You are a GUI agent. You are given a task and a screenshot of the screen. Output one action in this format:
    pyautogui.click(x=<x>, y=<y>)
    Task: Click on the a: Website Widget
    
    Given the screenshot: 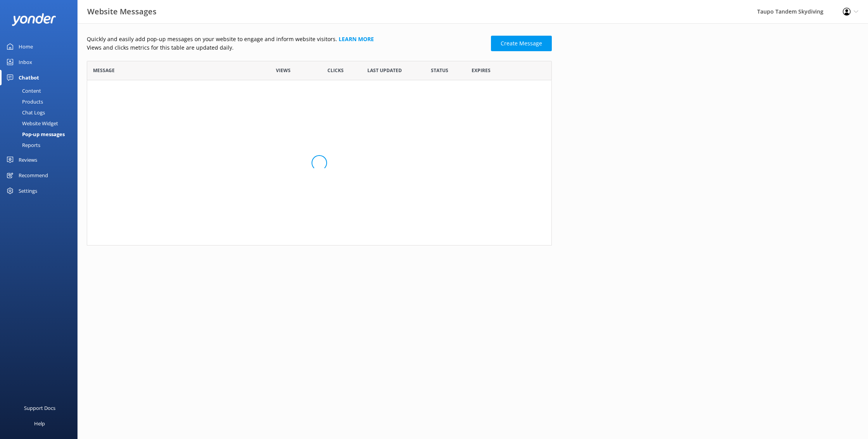 What is the action you would take?
    pyautogui.click(x=41, y=123)
    